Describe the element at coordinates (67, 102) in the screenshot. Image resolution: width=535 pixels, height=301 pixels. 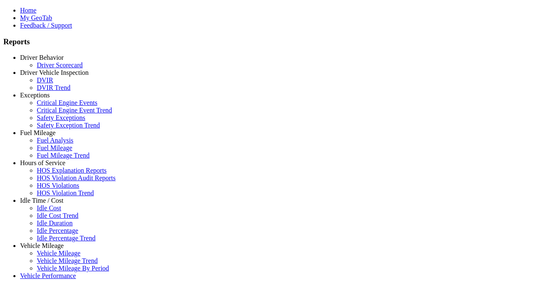
I see `a: Critical Engine Events` at that location.